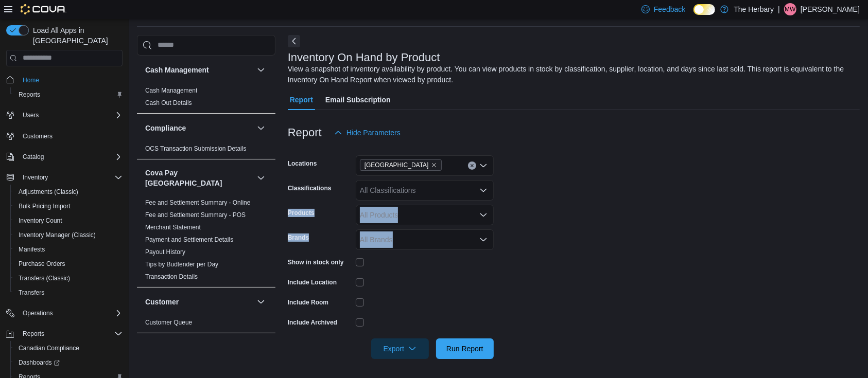 The width and height of the screenshot is (868, 378). What do you see at coordinates (30, 115) in the screenshot?
I see `button: Users` at bounding box center [30, 115].